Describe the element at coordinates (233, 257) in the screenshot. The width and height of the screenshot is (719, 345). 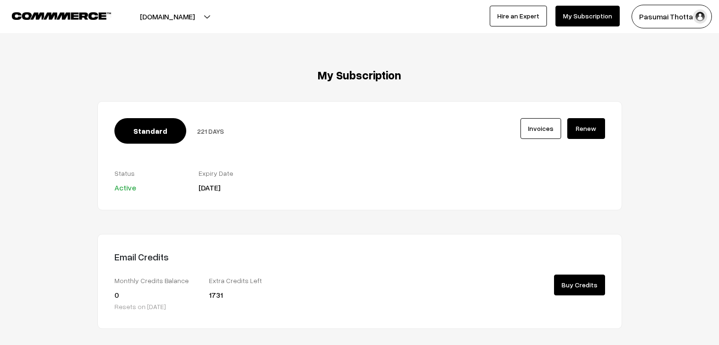
I see `h4: Email Credits` at that location.